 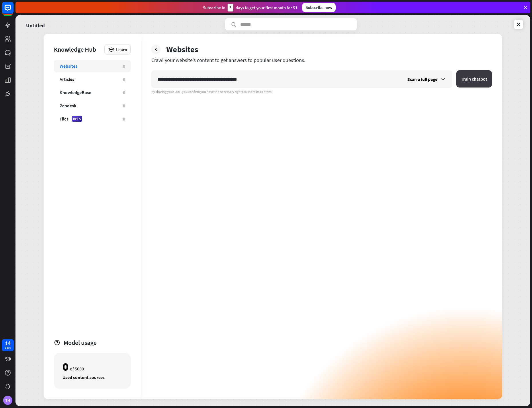 What do you see at coordinates (7, 345) in the screenshot?
I see `a: 14 days` at bounding box center [7, 345].